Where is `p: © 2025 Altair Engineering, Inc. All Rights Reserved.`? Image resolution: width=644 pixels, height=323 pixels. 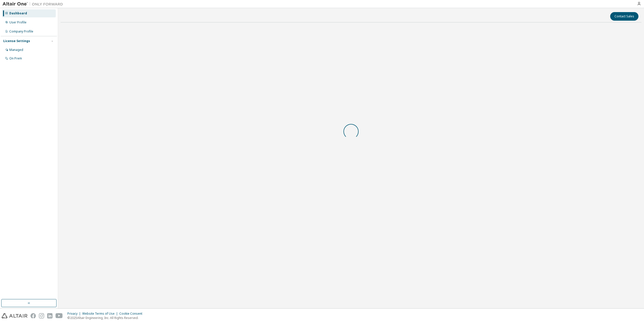
p: © 2025 Altair Engineering, Inc. All Rights Reserved. is located at coordinates (106, 318).